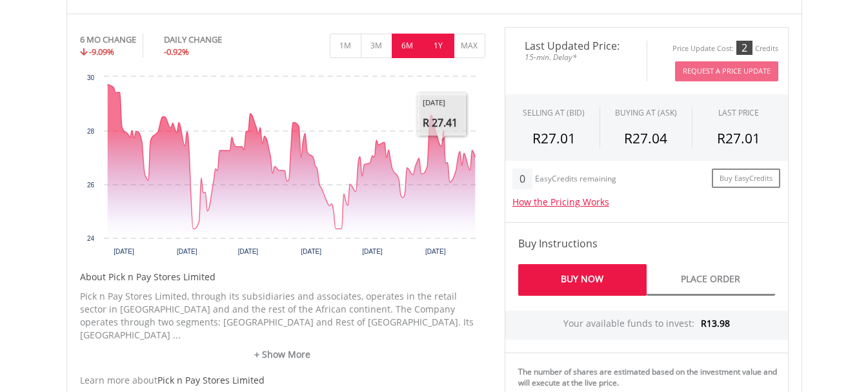  What do you see at coordinates (561, 201) in the screenshot?
I see `a: How the Pricing Works` at bounding box center [561, 201].